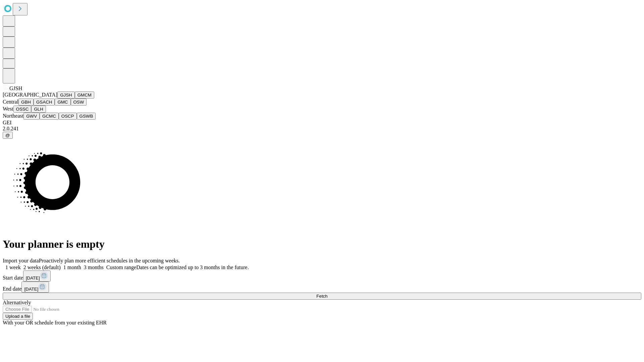 The image size is (644, 362). What do you see at coordinates (79, 102) in the screenshot?
I see `button: OSW` at bounding box center [79, 102].